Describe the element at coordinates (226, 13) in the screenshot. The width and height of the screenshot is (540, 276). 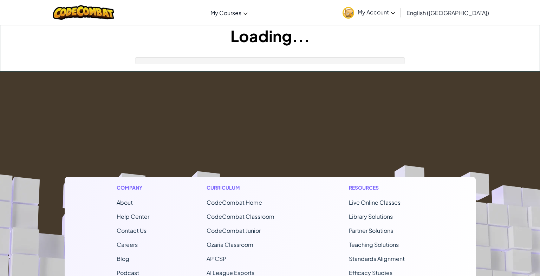
I see `span: My Courses` at that location.